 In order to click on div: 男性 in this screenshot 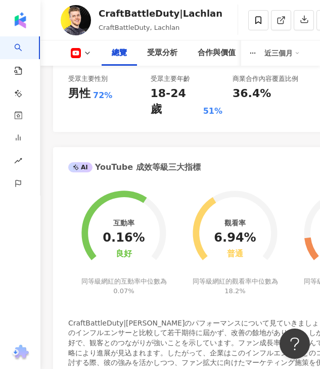, I will do `click(79, 94)`.